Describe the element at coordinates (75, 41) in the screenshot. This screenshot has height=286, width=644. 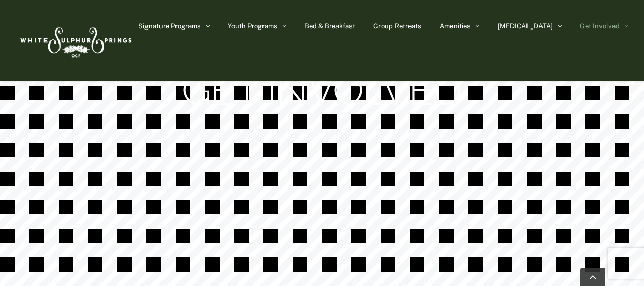
I see `img: White Sulphur Springs Logo` at that location.